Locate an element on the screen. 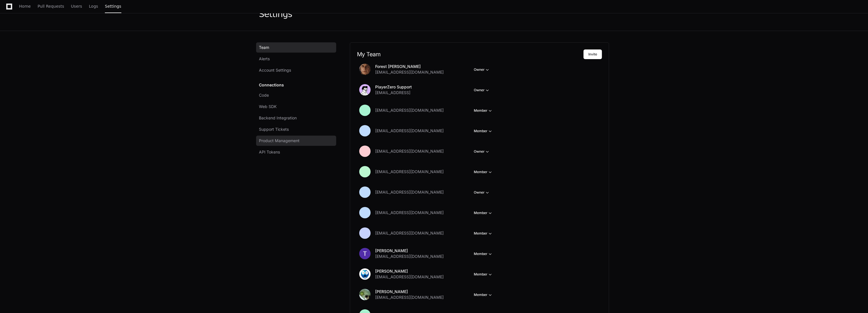 This screenshot has height=313, width=868. span: Home is located at coordinates (25, 6).